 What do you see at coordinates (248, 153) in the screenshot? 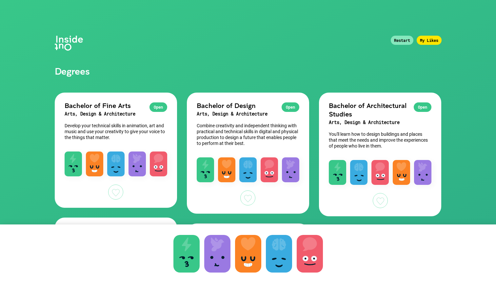
I see `a: OpenBachelor of DesignArts, Design & ArchitectureCombine creativity and independent thinking with...` at bounding box center [248, 153].